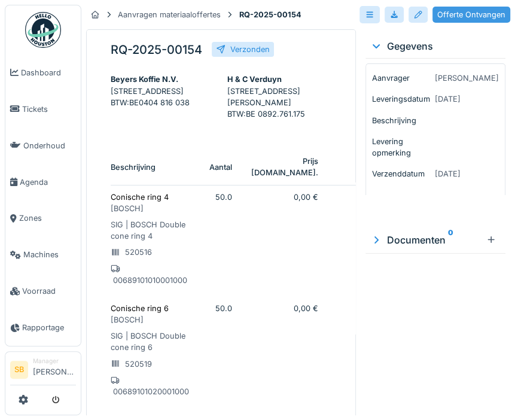 This screenshot has width=515, height=420. Describe the element at coordinates (279, 113) in the screenshot. I see `p: BTW : BE 0892.761.175` at that location.